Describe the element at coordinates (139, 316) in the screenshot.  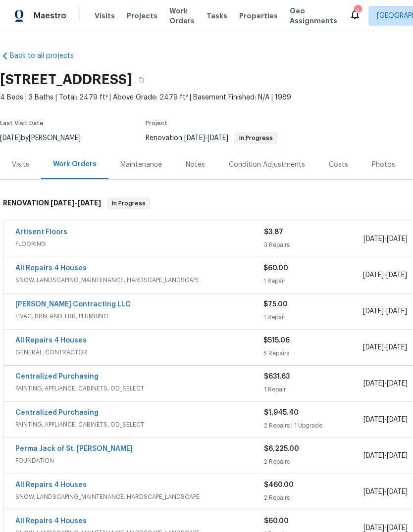
I see `span: HVAC, BRN_AND_LRR, PLUMBING` at that location.